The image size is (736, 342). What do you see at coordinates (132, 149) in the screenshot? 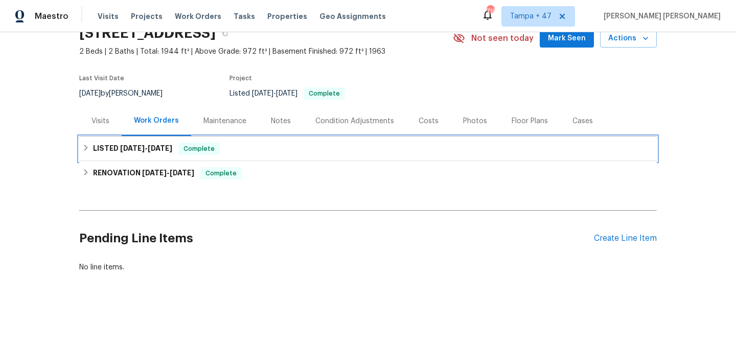
I see `h6: LISTED` at bounding box center [132, 149].